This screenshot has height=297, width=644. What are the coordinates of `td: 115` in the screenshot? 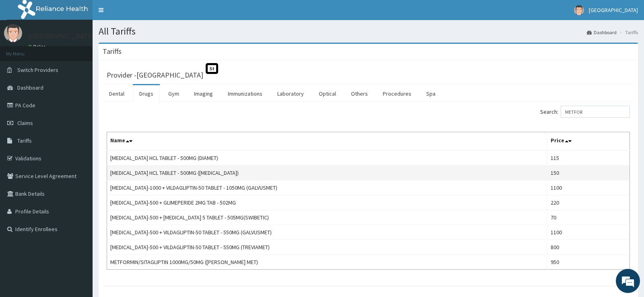 It's located at (588, 158).